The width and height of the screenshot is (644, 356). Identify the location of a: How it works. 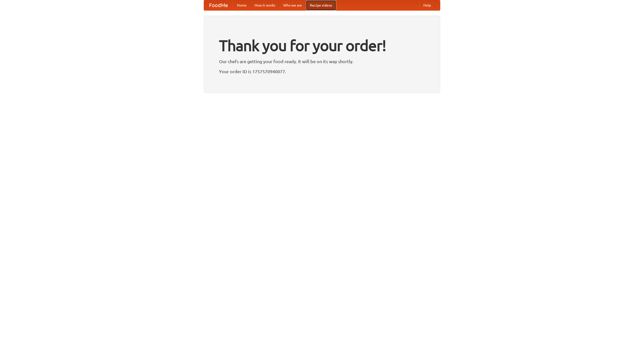
(265, 5).